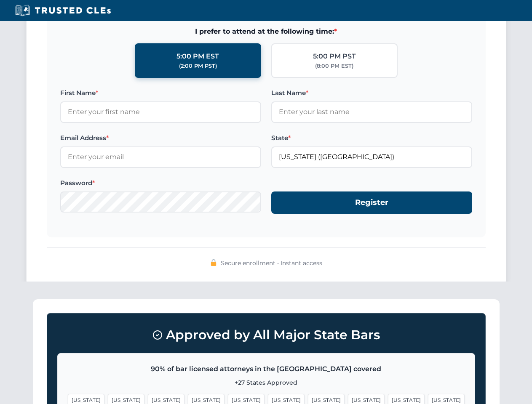  What do you see at coordinates (266, 383) in the screenshot?
I see `p: +27 States Approved` at bounding box center [266, 383].